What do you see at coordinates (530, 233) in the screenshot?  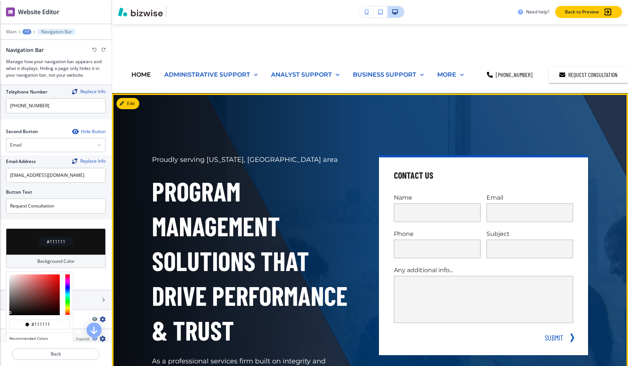 I see `p: Subject` at bounding box center [530, 233].